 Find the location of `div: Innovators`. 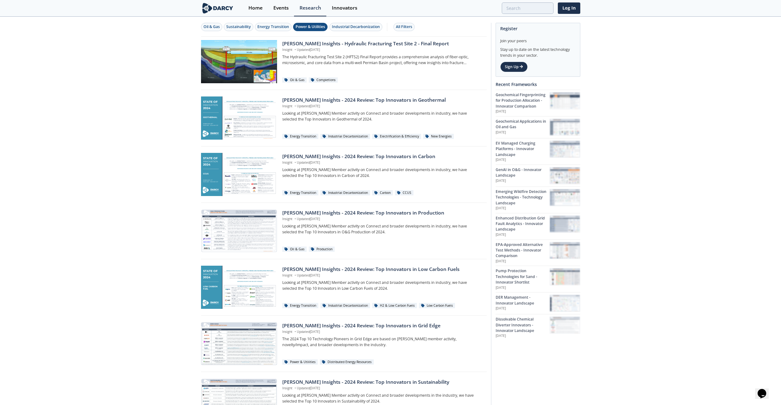

div: Innovators is located at coordinates (345, 8).